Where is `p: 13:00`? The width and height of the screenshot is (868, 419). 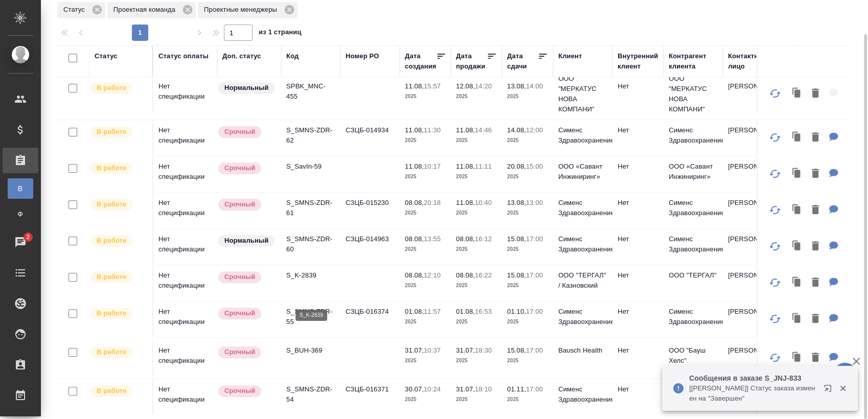
p: 13:00 is located at coordinates (534, 203).